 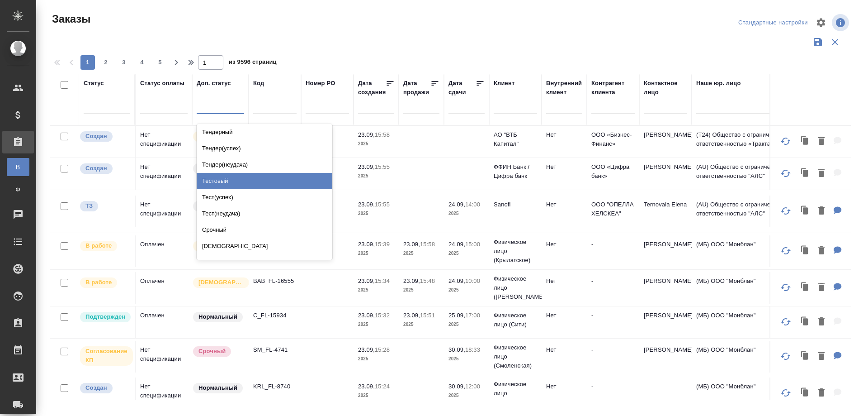 I want to click on p: 15:51, so click(x=427, y=315).